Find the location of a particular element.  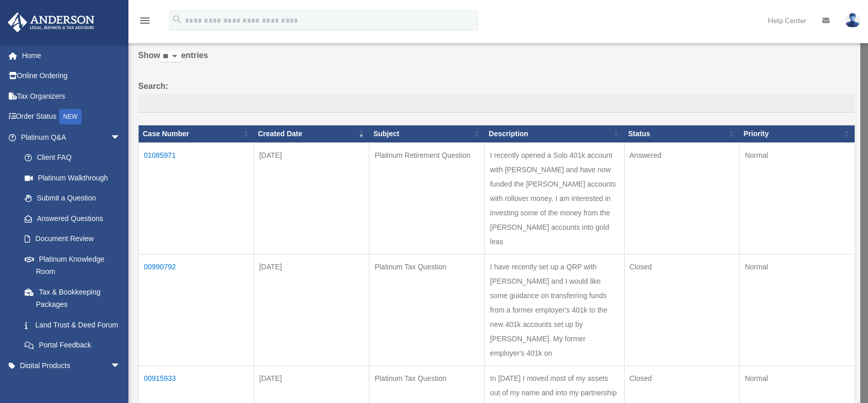

label: Search: is located at coordinates (496, 96).